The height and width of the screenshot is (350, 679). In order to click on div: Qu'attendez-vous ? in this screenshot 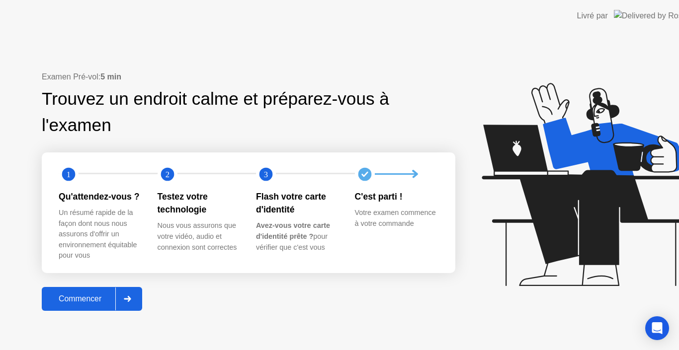, I will do `click(100, 197)`.